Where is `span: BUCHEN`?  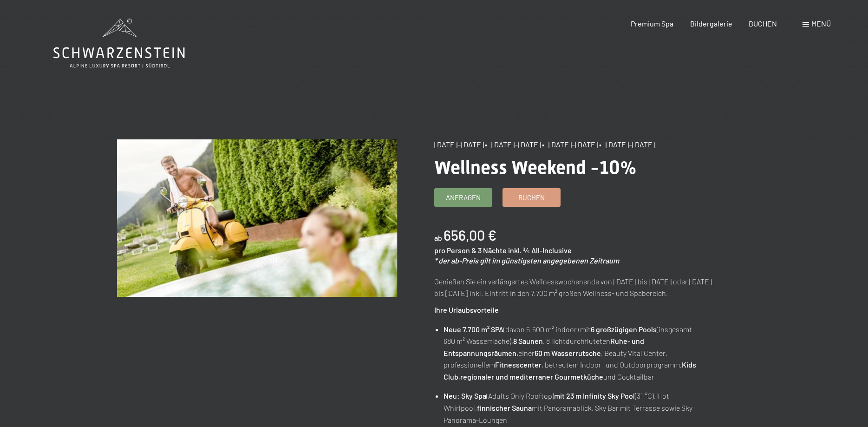 span: BUCHEN is located at coordinates (763, 24).